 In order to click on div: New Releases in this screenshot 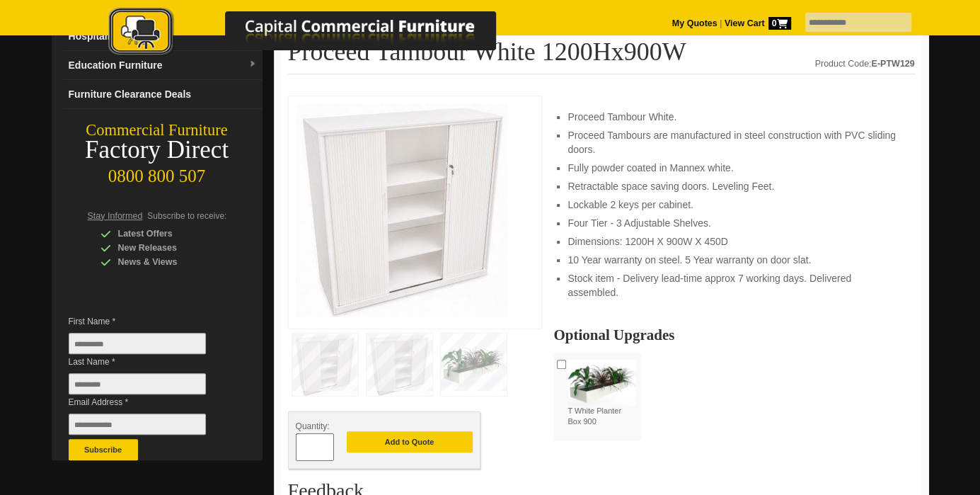, I will do `click(167, 248)`.